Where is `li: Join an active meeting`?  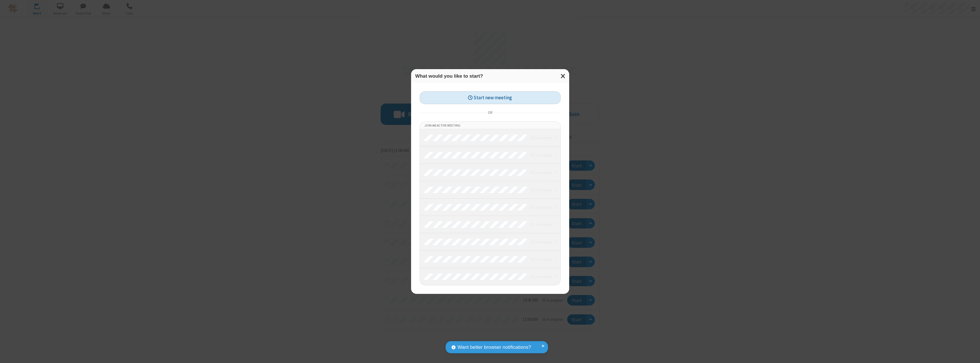
li: Join an active meeting is located at coordinates (490, 125).